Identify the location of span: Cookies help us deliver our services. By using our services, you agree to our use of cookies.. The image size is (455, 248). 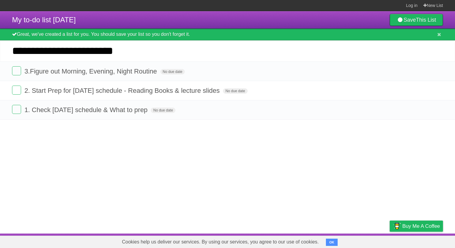
(220, 242).